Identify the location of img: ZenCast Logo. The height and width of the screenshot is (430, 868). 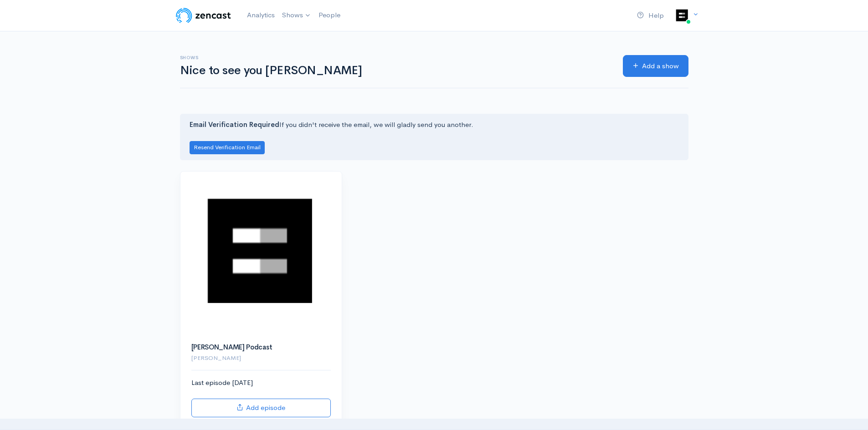
(204, 16).